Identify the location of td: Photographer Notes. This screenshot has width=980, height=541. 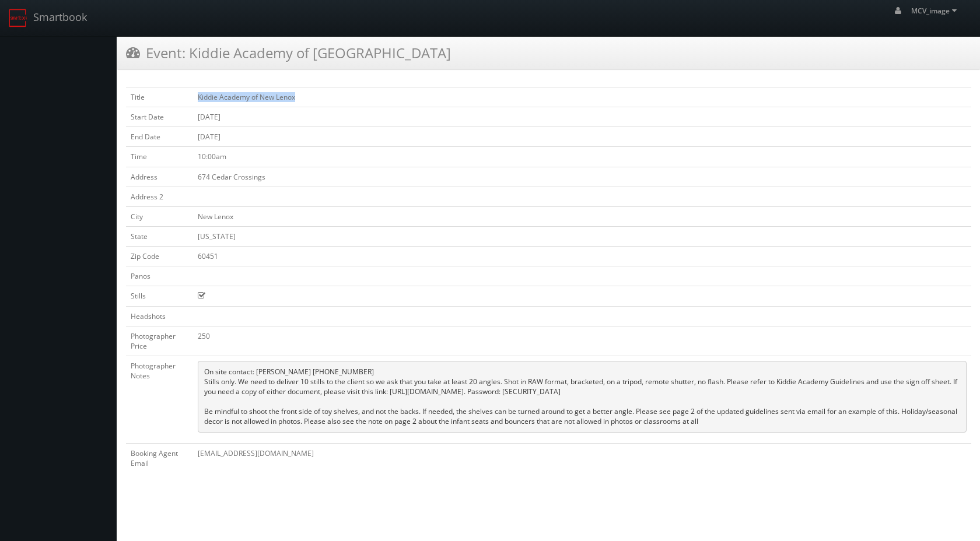
(159, 400).